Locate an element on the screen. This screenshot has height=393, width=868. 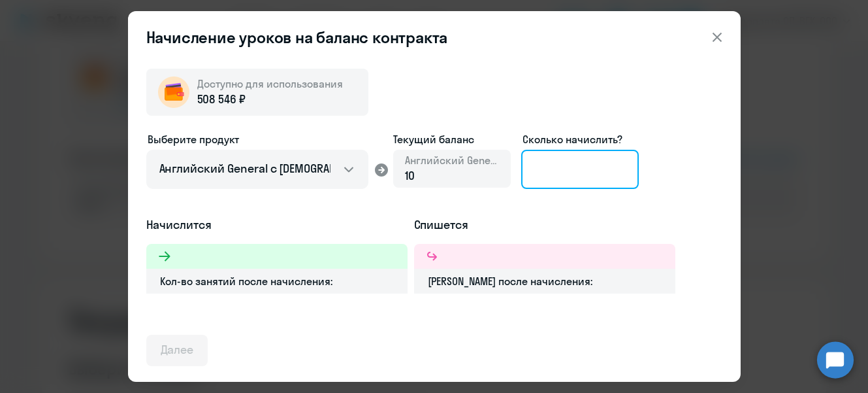
span: Текущий баланс is located at coordinates (452, 139).